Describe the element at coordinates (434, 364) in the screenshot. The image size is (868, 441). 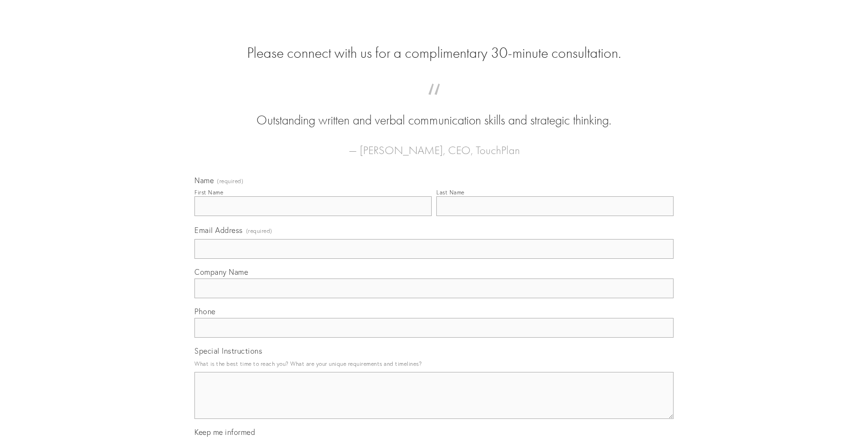
I see `p: What is the best time to reach you? What are your unique requirements and timelines?` at that location.